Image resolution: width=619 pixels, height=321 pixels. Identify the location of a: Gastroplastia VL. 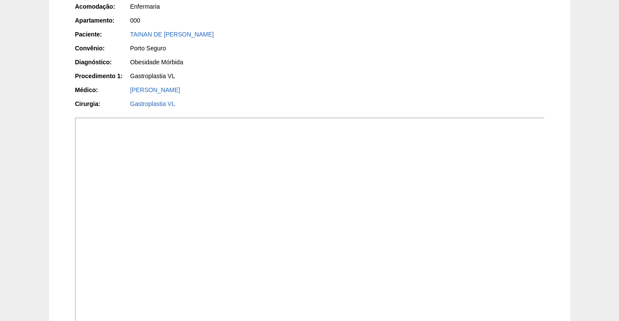
(153, 104).